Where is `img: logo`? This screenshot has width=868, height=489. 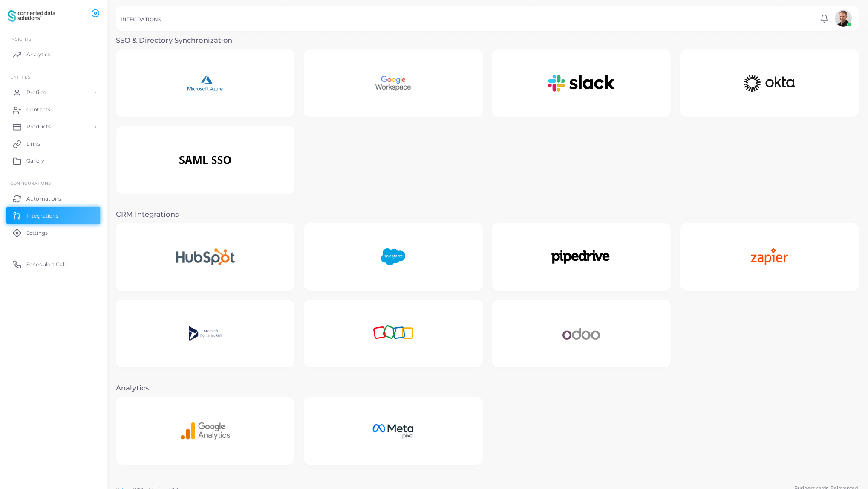
img: logo is located at coordinates (31, 16).